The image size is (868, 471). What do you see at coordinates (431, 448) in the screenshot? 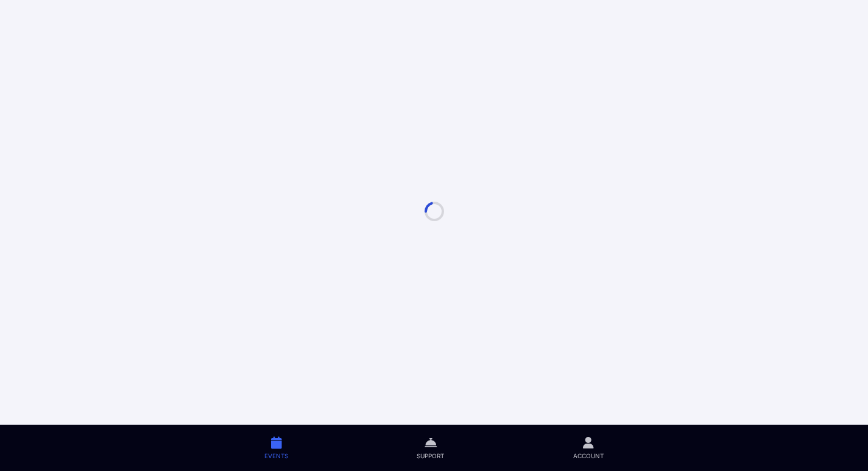
I see `a: Support` at bounding box center [431, 448].